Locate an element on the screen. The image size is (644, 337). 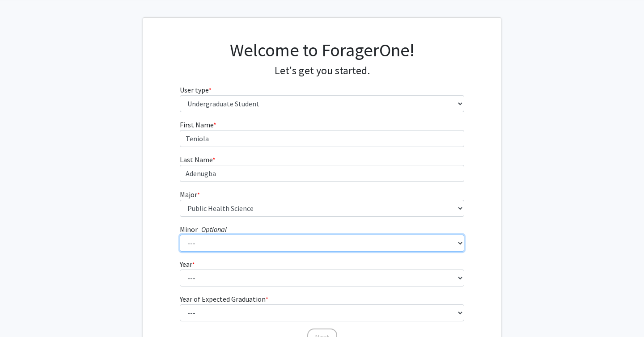
span: Last Name is located at coordinates (196, 159).